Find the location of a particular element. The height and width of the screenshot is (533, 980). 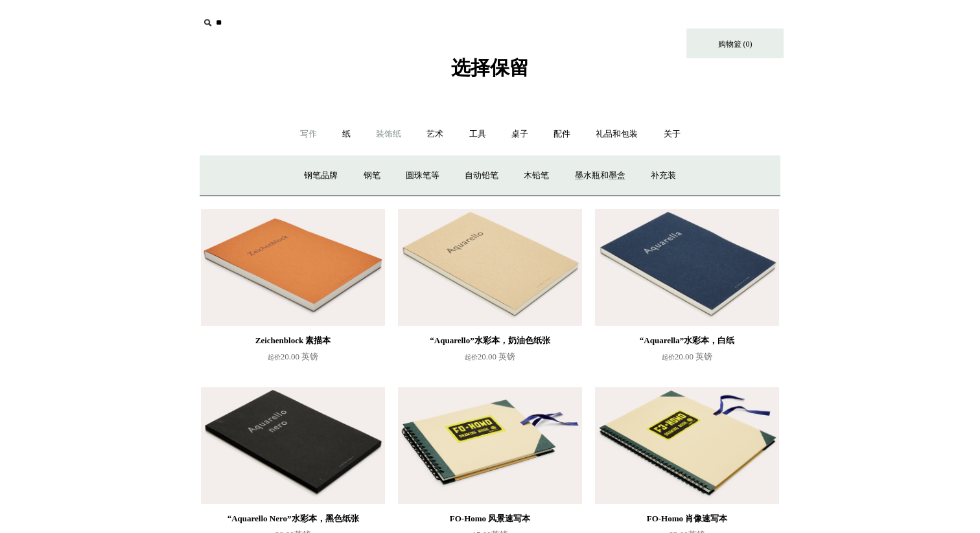

font: 工具 is located at coordinates (478, 134).